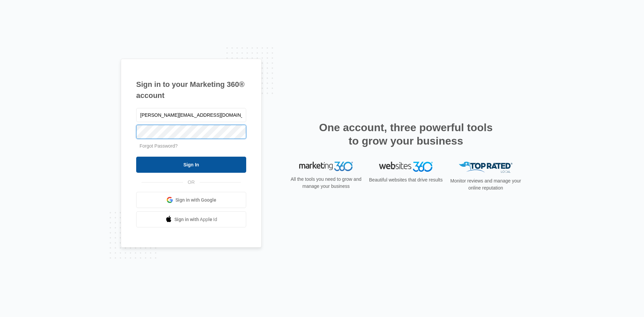  What do you see at coordinates (191, 200) in the screenshot?
I see `a: Sign in with Google` at bounding box center [191, 200].